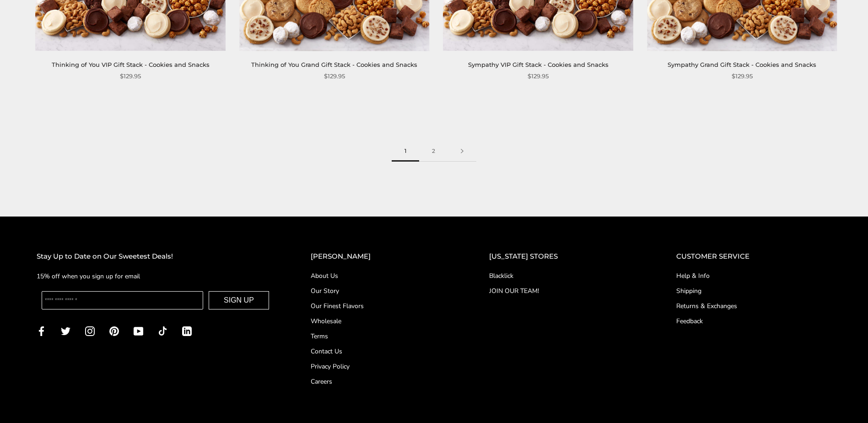  I want to click on a: Returns & Exchanges, so click(753, 306).